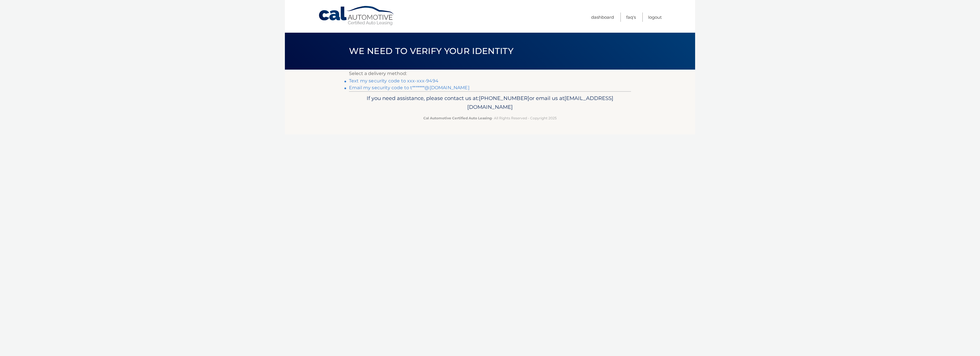 The image size is (980, 356). I want to click on p: Select a delivery method:, so click(490, 74).